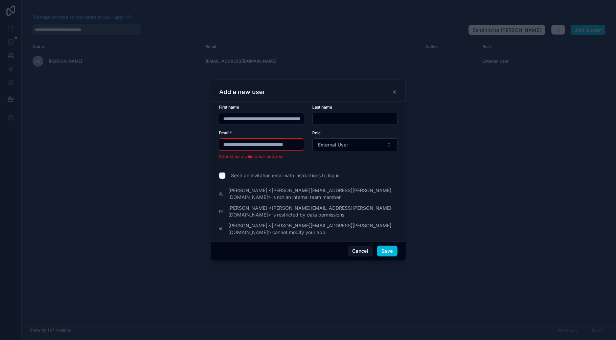 The width and height of the screenshot is (616, 340). Describe the element at coordinates (333, 145) in the screenshot. I see `span: External User` at that location.